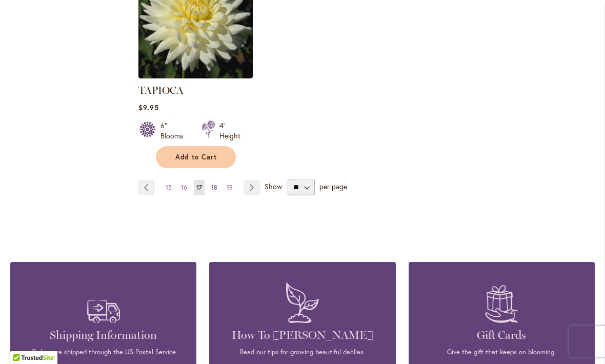 This screenshot has width=605, height=364. Describe the element at coordinates (501, 336) in the screenshot. I see `h4: Gift Cards` at that location.